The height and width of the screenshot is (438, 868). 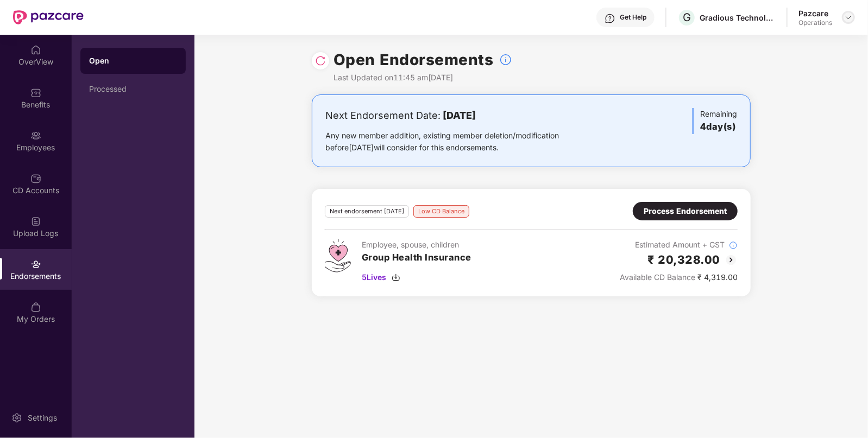 What do you see at coordinates (633, 17) in the screenshot?
I see `div: Get Help` at bounding box center [633, 17].